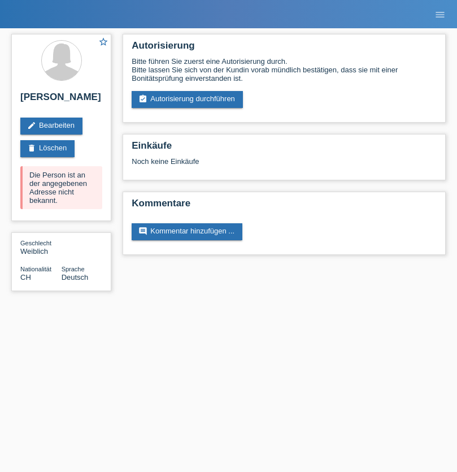  I want to click on a: assignment_turned_inAutorisierung durchführen, so click(187, 99).